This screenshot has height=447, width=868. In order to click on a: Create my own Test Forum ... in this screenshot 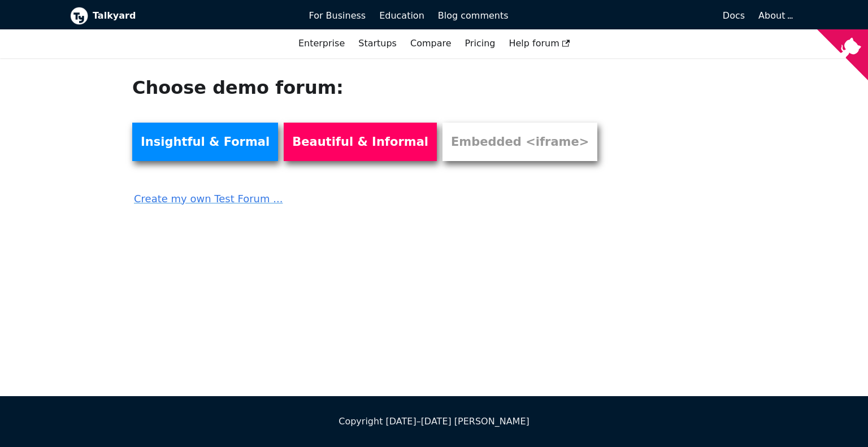, I will do `click(372, 195)`.